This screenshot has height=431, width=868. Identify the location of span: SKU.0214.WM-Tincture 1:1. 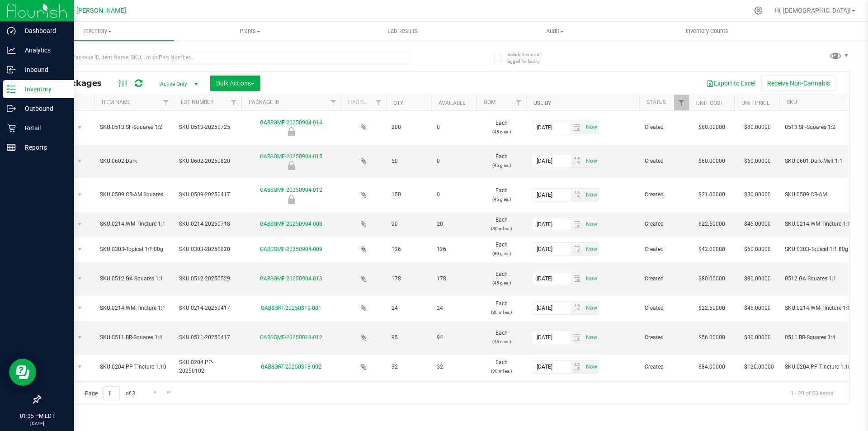
(819, 224).